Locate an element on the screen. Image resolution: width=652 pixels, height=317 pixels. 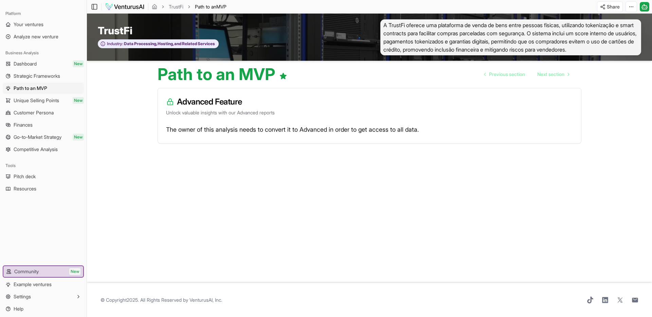
a: Help is located at coordinates (43, 309).